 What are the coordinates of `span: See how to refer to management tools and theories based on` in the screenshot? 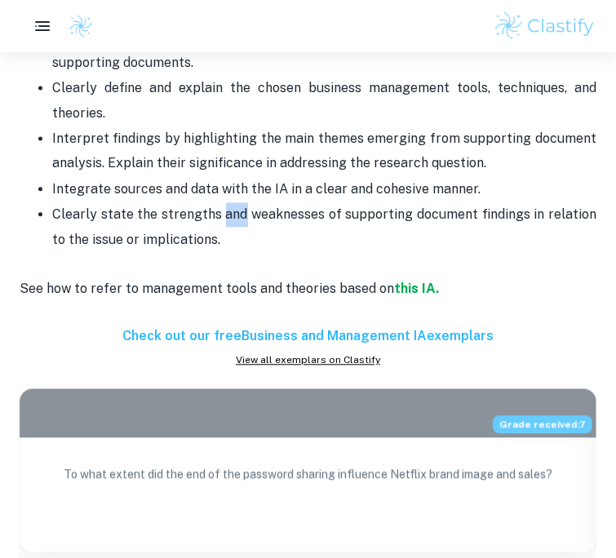 It's located at (206, 288).